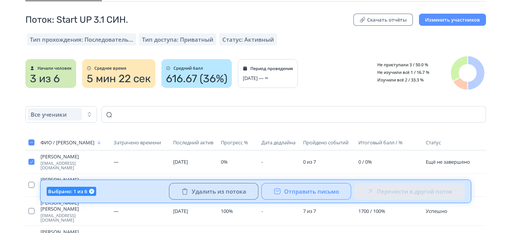 The width and height of the screenshot is (511, 233). I want to click on button: Изменить участников, so click(452, 20).